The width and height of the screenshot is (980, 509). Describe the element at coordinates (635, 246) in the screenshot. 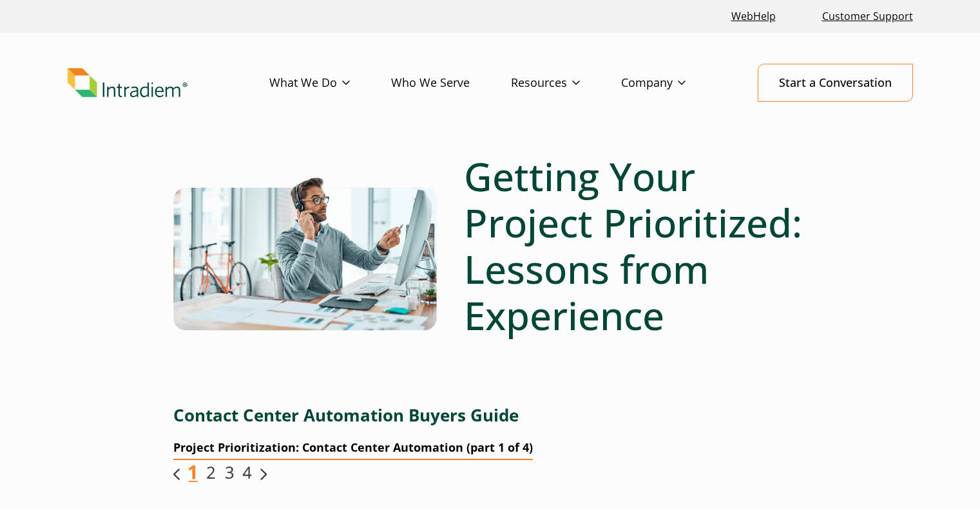

I see `h1: Getting Your Project Prioritized: Lessons from Experience` at that location.